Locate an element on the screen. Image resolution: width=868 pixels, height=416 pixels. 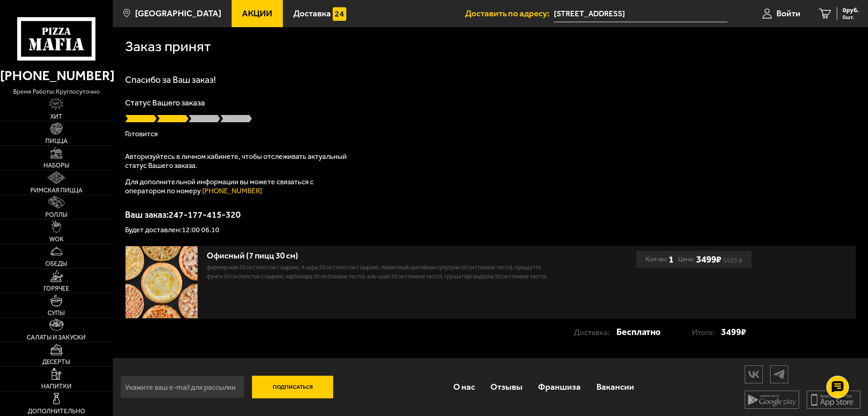
a: Отзывы is located at coordinates (507, 387).